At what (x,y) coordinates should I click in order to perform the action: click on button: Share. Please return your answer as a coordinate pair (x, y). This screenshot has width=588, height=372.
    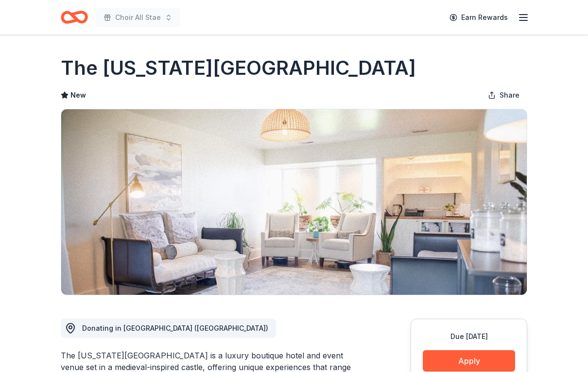
    Looking at the image, I should click on (503, 95).